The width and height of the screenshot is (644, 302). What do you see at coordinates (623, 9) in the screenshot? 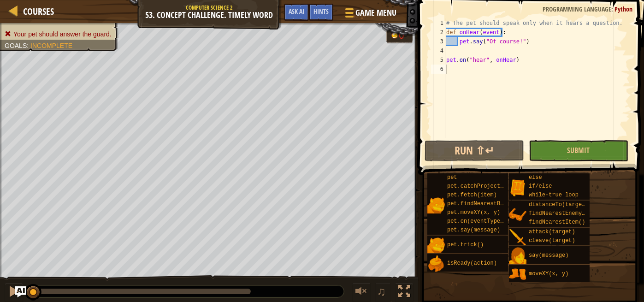
I see `span: Python` at bounding box center [623, 9].